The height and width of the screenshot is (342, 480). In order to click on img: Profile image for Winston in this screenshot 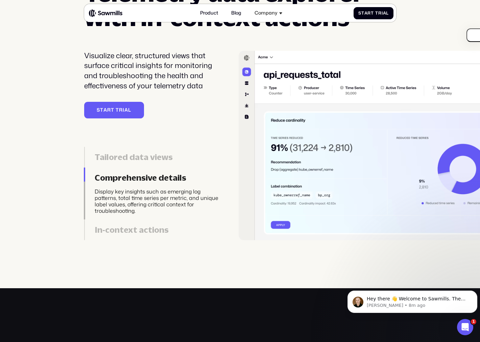, I will do `click(13, 26)`.